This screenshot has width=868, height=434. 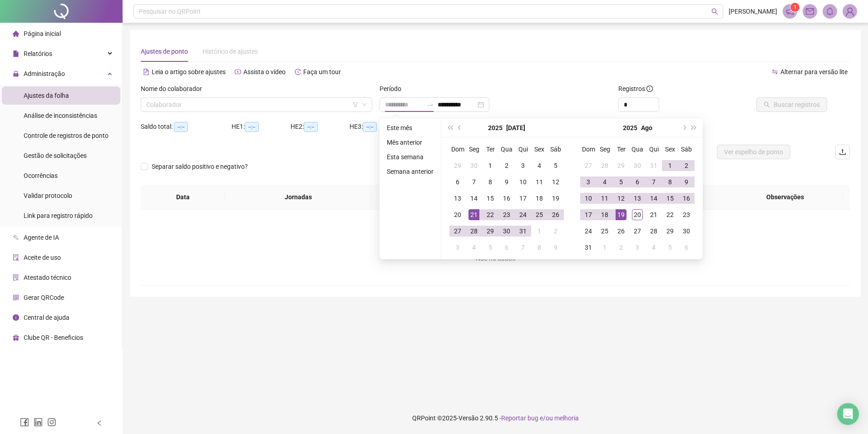 I want to click on span: Controle de registros de ponto, so click(x=66, y=135).